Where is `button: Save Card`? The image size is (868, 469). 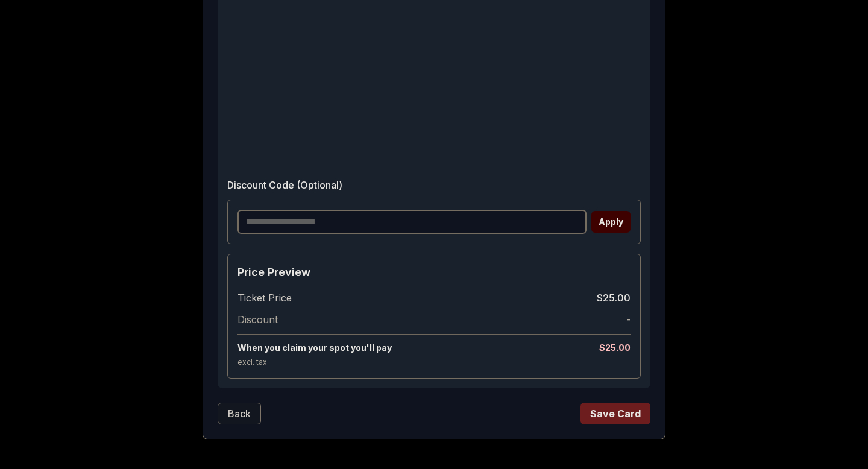 button: Save Card is located at coordinates (615, 414).